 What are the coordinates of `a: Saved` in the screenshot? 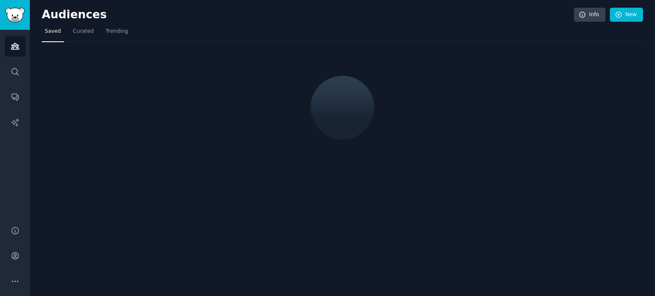 It's located at (53, 33).